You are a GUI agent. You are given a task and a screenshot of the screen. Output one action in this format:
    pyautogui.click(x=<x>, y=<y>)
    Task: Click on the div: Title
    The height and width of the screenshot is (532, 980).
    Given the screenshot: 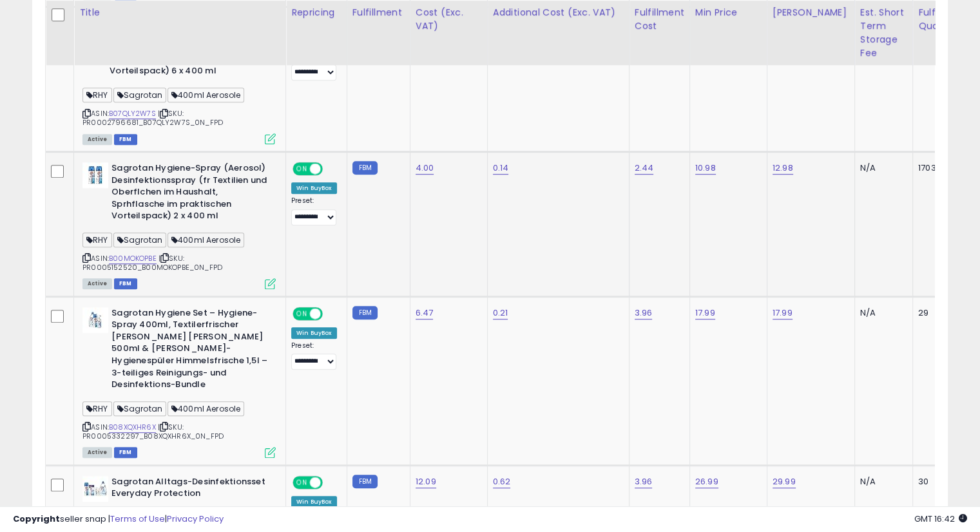 What is the action you would take?
    pyautogui.click(x=180, y=12)
    